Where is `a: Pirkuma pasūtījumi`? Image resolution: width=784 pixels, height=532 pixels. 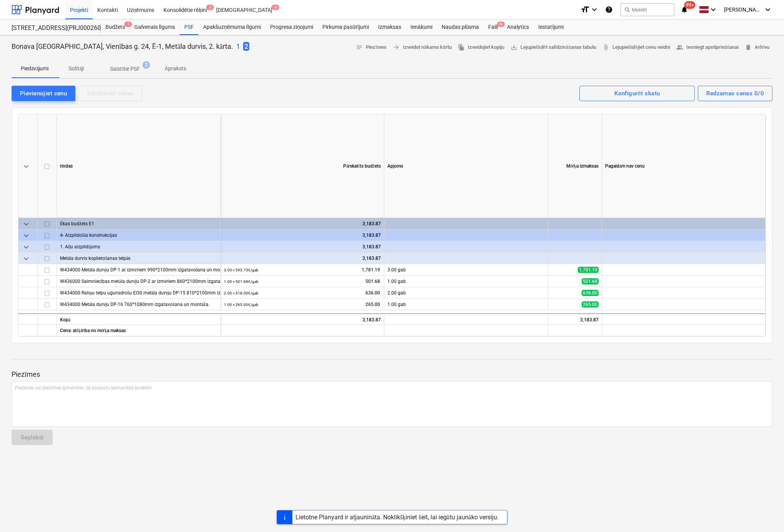
a: Pirkuma pasūtījumi is located at coordinates (345, 27).